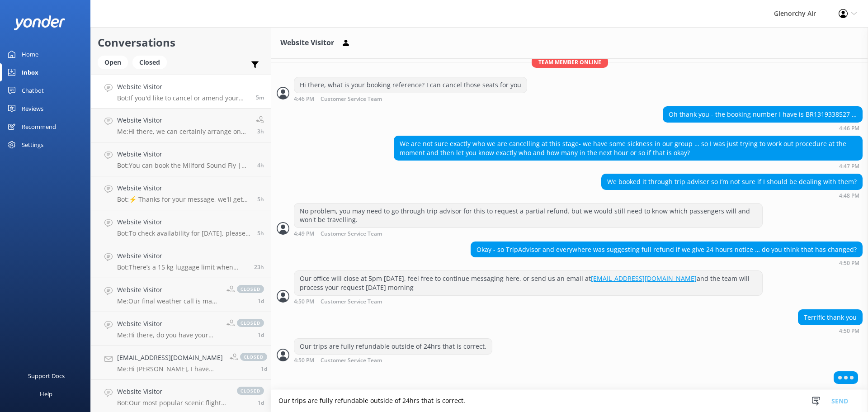 This screenshot has height=412, width=868. What do you see at coordinates (168, 335) in the screenshot?
I see `p: Me: Hi there, do you have your reference number, please and I can have a look for you?` at bounding box center [168, 335].